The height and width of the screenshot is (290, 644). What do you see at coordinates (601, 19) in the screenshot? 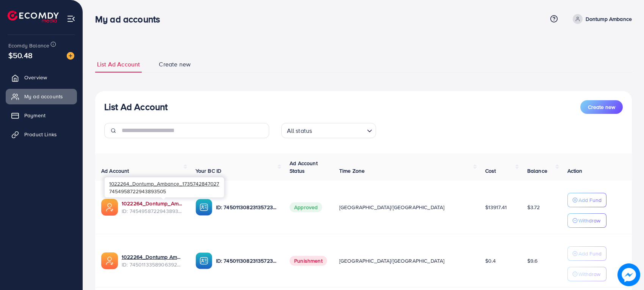
I see `a: Dontump Ambance` at bounding box center [601, 19].